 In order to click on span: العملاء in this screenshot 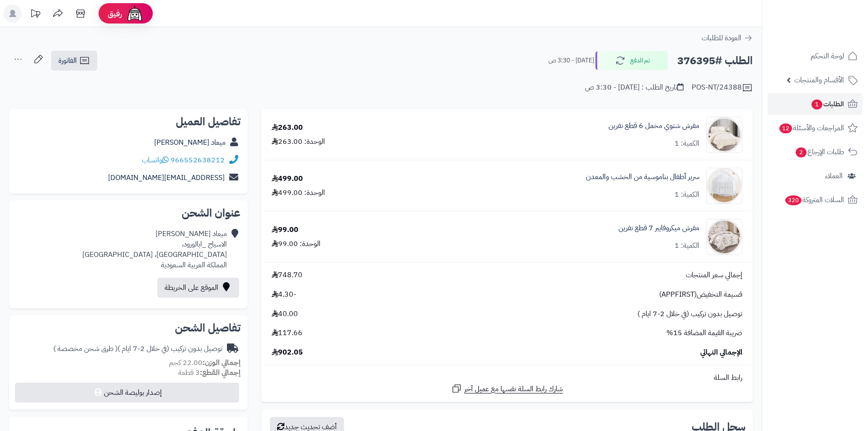, I will do `click(833, 176)`.